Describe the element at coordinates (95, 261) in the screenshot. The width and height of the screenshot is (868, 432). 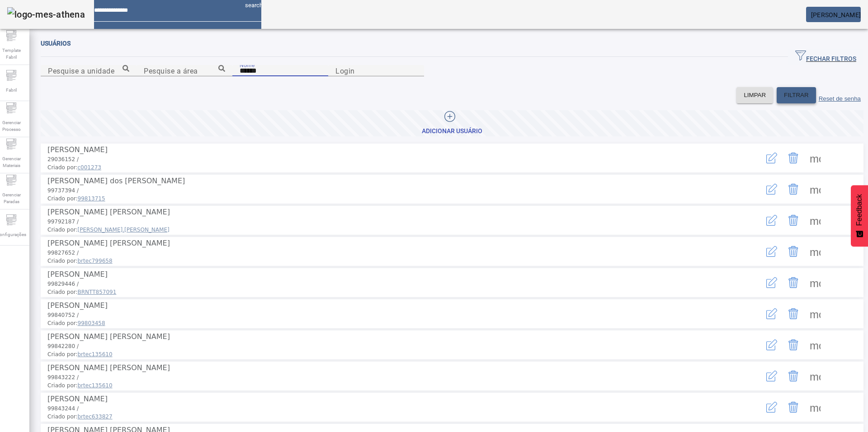
I see `span: brtec799658` at that location.